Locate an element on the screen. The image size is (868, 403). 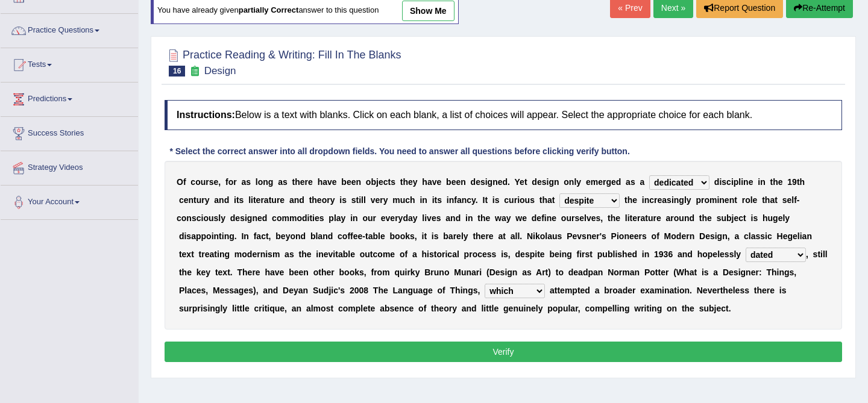
b: v is located at coordinates (429, 218).